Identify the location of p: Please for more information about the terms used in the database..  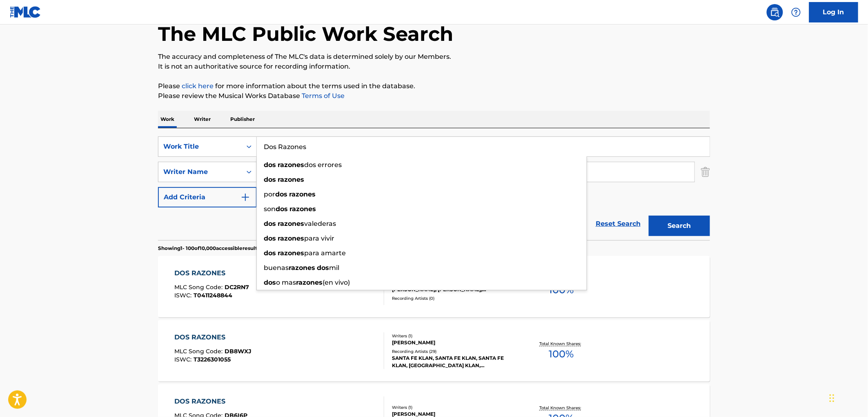
(434, 86).